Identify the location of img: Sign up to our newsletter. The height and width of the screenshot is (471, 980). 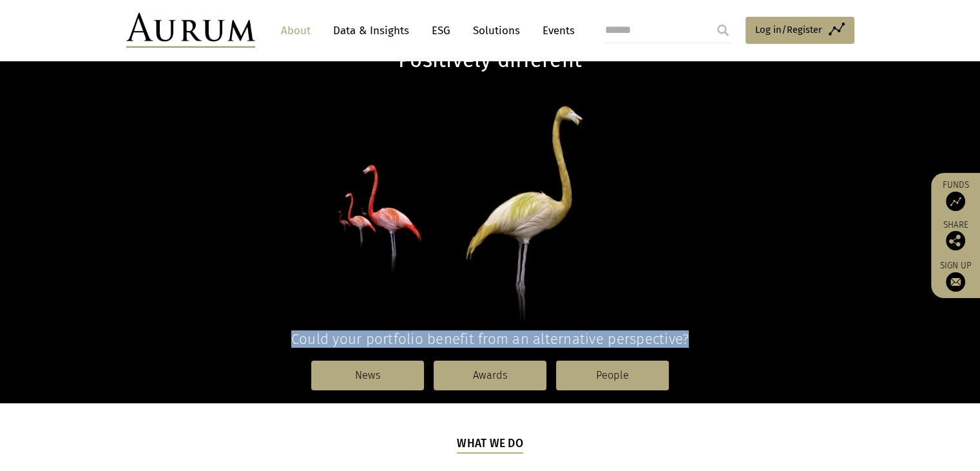
(955, 282).